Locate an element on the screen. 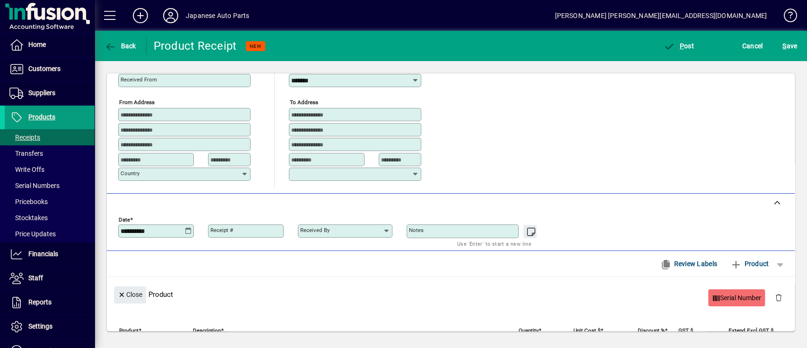  app-page-header-button: Delete is located at coordinates (779, 297).